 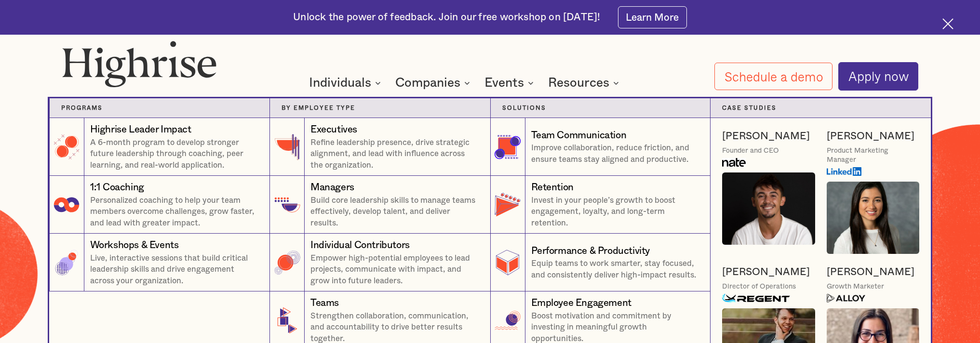 What do you see at coordinates (82, 108) in the screenshot?
I see `strong: Programs` at bounding box center [82, 108].